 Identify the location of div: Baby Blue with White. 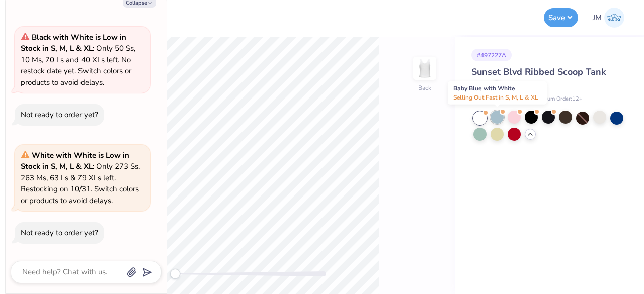
(497, 93).